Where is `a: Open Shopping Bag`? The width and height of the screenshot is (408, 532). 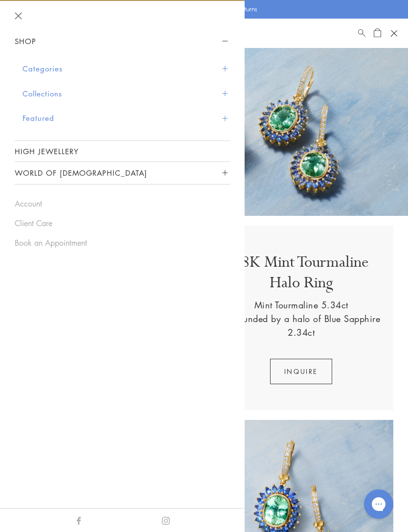
a: Open Shopping Bag is located at coordinates (377, 33).